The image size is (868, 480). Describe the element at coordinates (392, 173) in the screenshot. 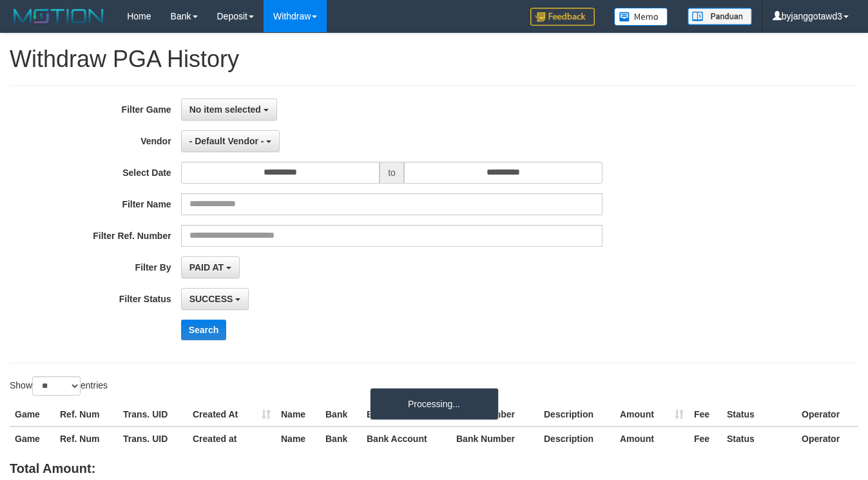

I see `span: to` at that location.